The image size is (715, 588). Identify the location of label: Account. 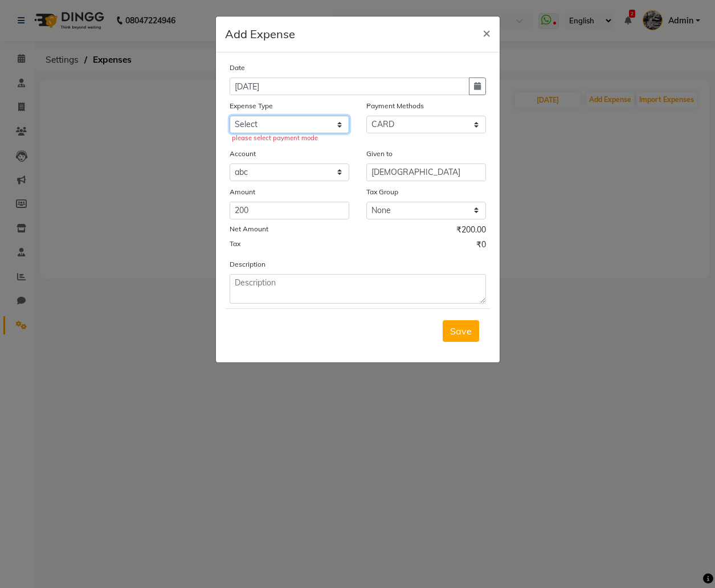
(243, 154).